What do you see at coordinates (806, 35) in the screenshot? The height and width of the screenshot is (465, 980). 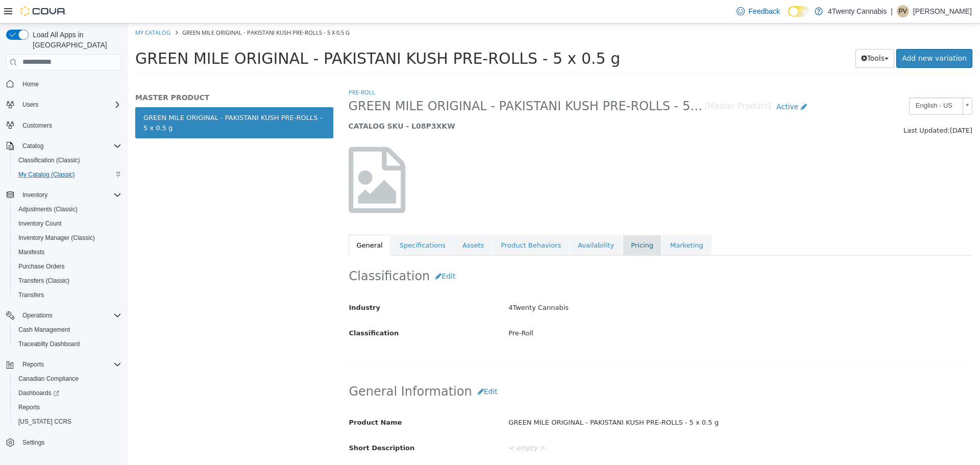 I see `a: Add new variation` at bounding box center [806, 35].